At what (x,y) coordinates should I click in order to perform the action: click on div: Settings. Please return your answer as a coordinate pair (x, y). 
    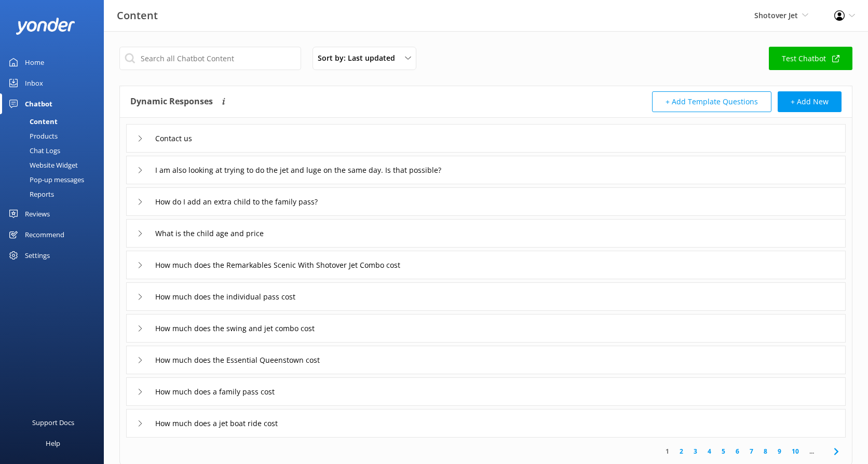
    Looking at the image, I should click on (37, 255).